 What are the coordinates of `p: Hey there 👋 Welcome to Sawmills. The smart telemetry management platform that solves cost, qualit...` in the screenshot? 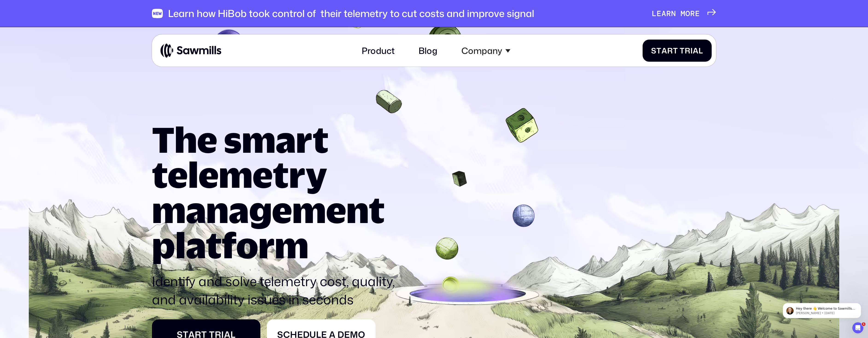 It's located at (50, 16).